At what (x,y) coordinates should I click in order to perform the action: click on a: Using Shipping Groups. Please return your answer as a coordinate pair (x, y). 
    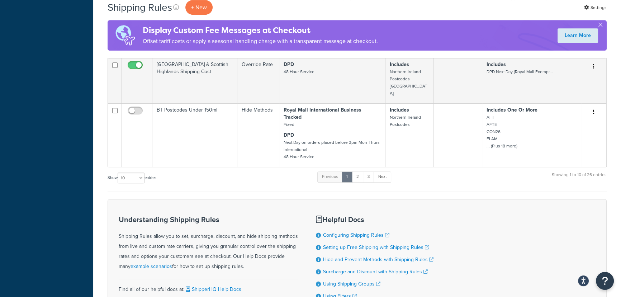
    Looking at the image, I should click on (351, 283).